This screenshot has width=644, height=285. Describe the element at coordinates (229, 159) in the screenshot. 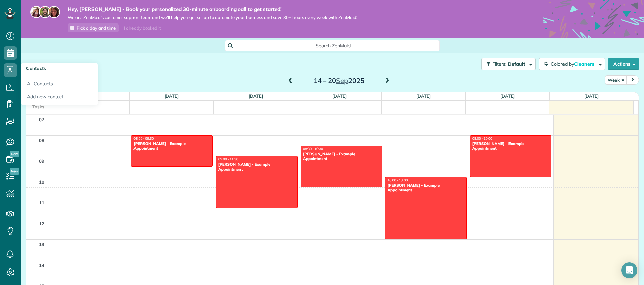

I see `span: 09:00 - 11:30` at that location.